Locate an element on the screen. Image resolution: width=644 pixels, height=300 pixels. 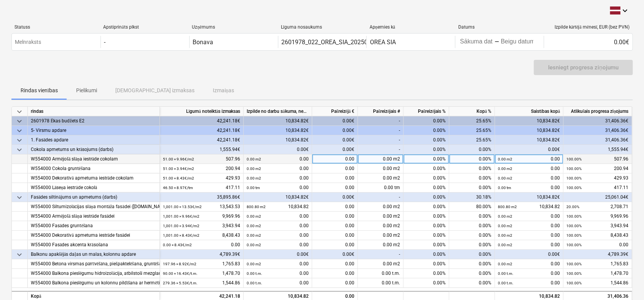
div: 0.00 t.m. is located at coordinates (380, 283).